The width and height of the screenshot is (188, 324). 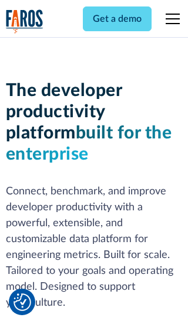 What do you see at coordinates (22, 302) in the screenshot?
I see `button: Cookie Settings` at bounding box center [22, 302].